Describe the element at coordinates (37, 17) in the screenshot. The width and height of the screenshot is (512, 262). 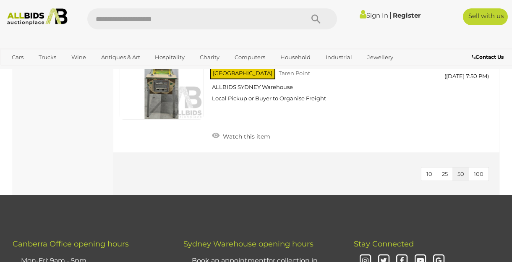
I see `img: Allbids.com.au` at that location.